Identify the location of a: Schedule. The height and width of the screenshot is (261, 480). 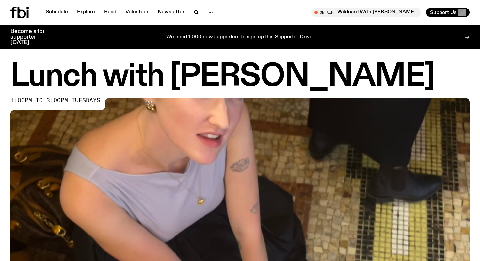
(57, 12).